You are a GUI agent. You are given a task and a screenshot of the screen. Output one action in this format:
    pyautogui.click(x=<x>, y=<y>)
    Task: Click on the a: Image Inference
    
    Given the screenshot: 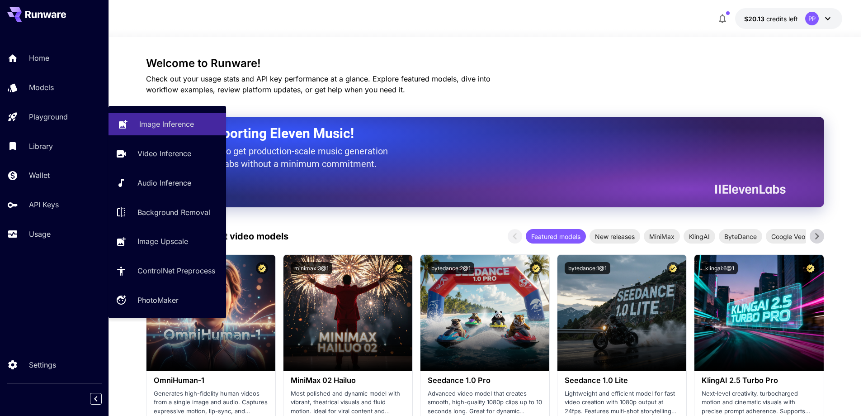 What is the action you would take?
    pyautogui.click(x=168, y=124)
    